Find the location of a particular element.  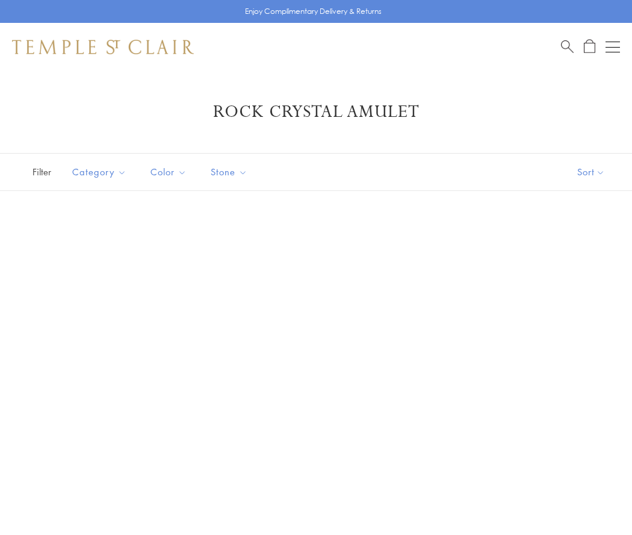

button: Category is located at coordinates (99, 172).